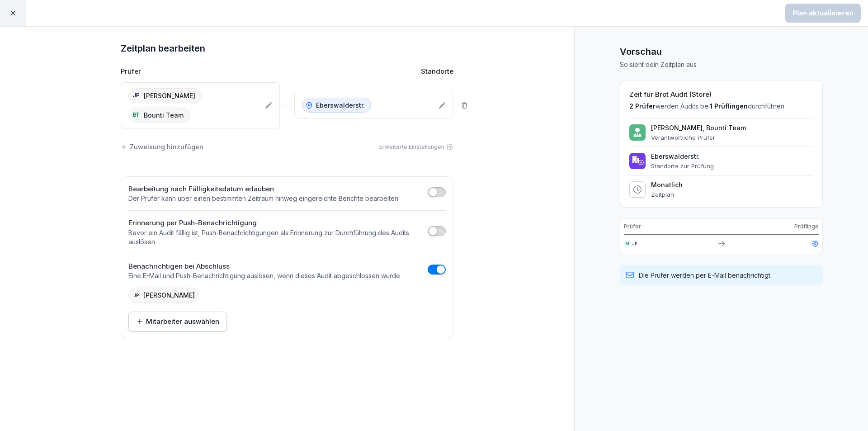 The image size is (868, 431). Describe the element at coordinates (806, 226) in the screenshot. I see `p: Prüflinge` at that location.